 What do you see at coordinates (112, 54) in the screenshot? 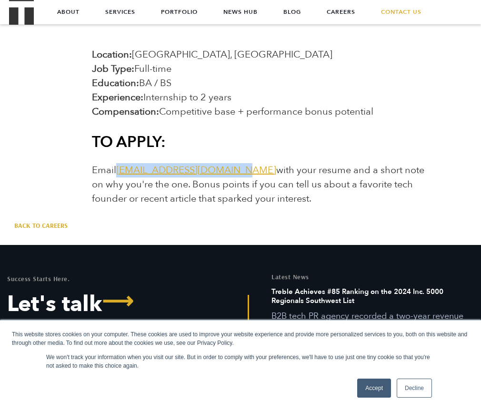
I see `b: Location:` at bounding box center [112, 54].